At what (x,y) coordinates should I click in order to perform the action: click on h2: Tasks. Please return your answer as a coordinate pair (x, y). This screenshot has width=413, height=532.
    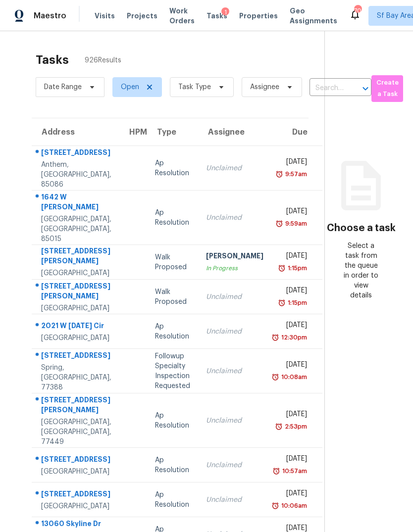
    Looking at the image, I should click on (52, 60).